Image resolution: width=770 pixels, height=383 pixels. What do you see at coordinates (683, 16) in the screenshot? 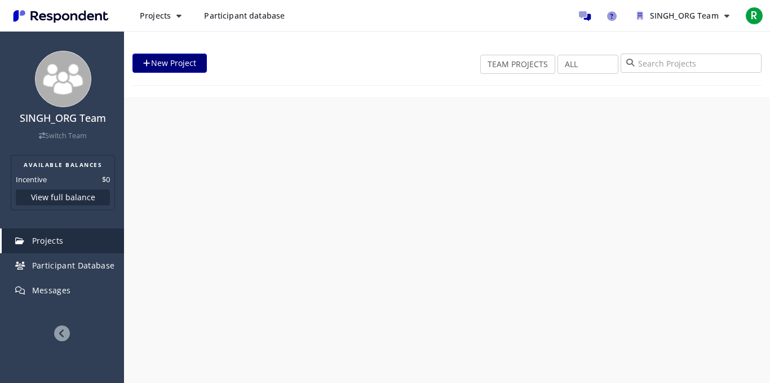
I see `button: SINGH_ORG Team` at bounding box center [683, 16].